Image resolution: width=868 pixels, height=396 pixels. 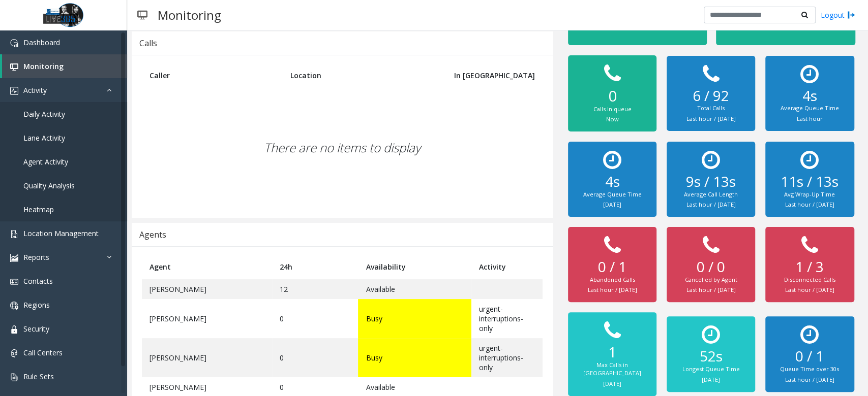 What do you see at coordinates (148, 43) in the screenshot?
I see `div: Calls` at bounding box center [148, 43].